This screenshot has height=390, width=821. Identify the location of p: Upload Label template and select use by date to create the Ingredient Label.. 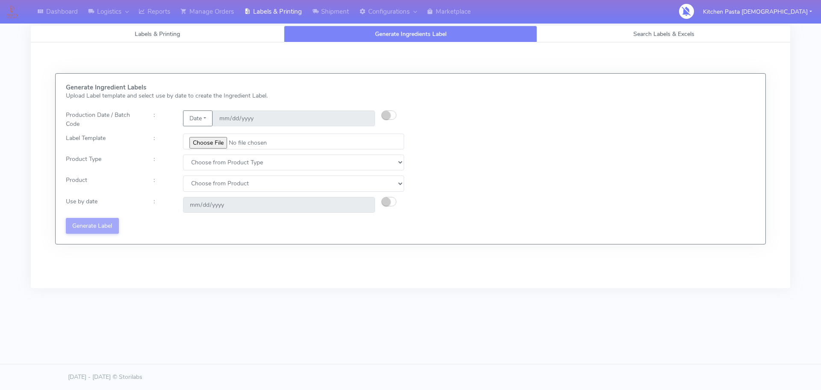
(235, 95).